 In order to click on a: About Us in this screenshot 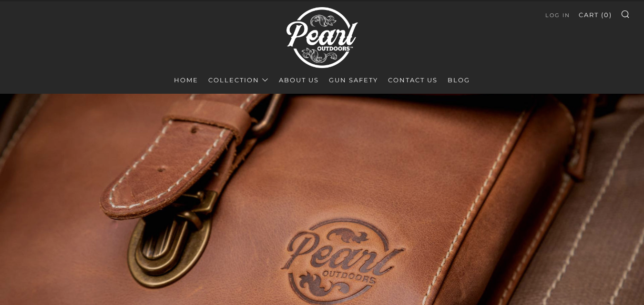, I will do `click(299, 80)`.